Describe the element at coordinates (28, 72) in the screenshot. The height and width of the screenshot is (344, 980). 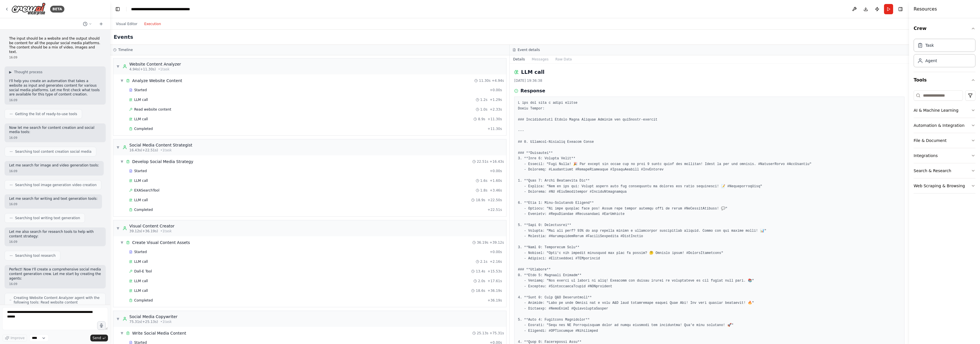
I see `span: Thought process` at that location.